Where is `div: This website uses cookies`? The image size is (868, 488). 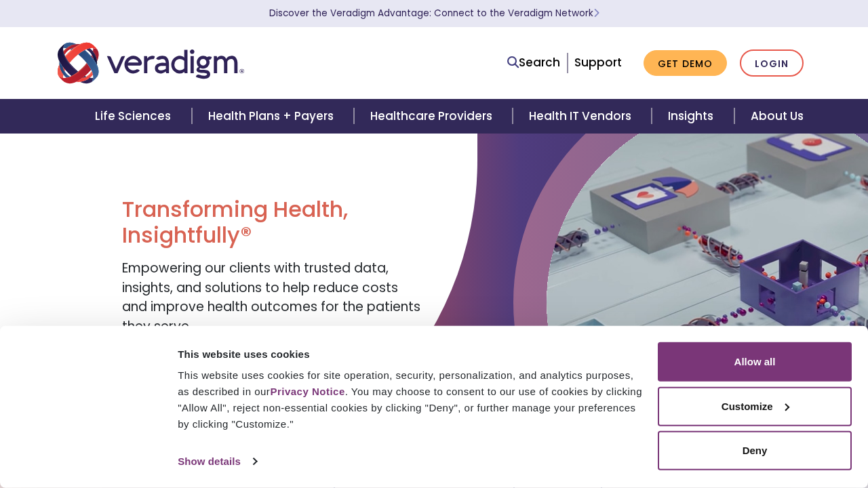 div: This website uses cookies is located at coordinates (410, 354).